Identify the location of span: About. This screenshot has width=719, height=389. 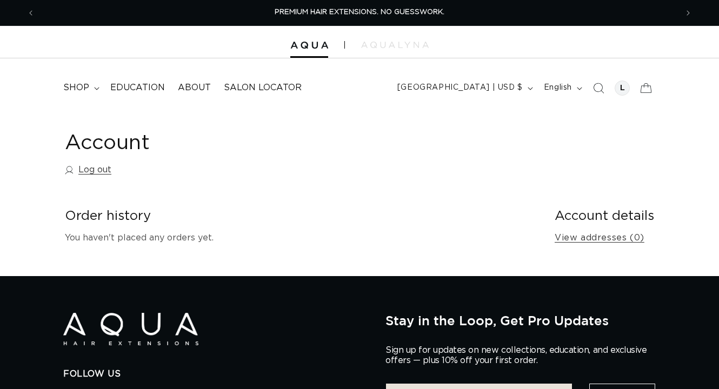
(194, 88).